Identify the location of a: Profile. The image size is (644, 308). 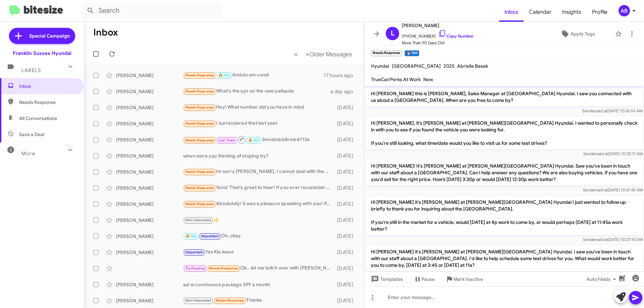
(600, 12).